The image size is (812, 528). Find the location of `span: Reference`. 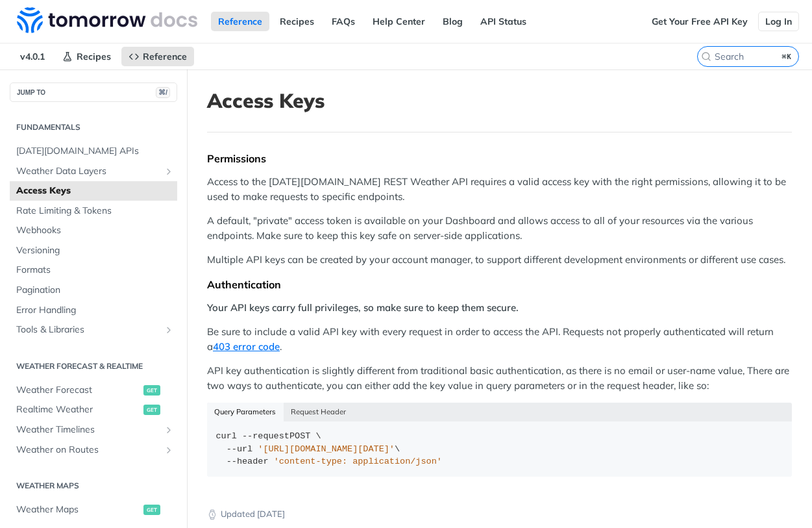

span: Reference is located at coordinates (165, 56).